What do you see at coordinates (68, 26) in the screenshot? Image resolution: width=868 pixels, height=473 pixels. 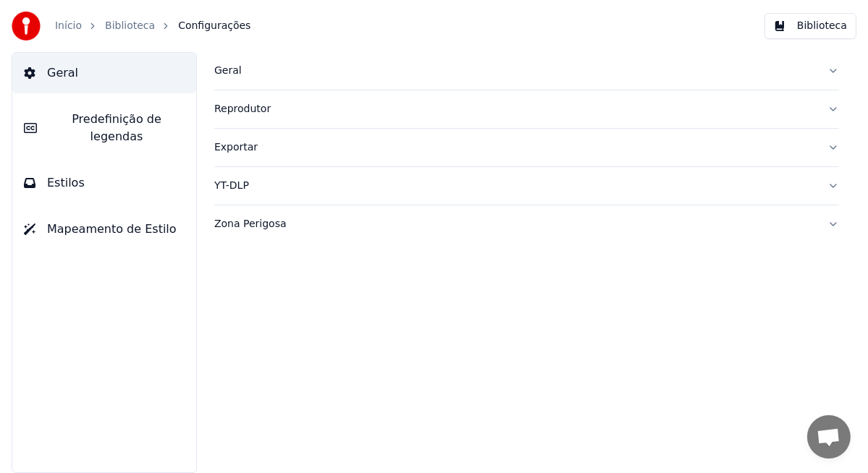 I see `a: Início` at bounding box center [68, 26].